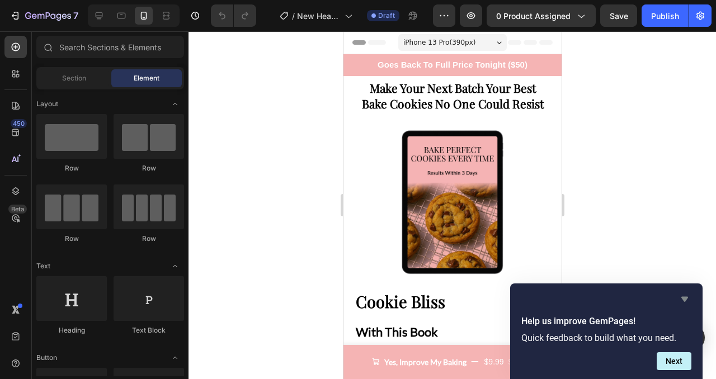 This screenshot has width=716, height=379. Describe the element at coordinates (685, 299) in the screenshot. I see `button: Hide survey` at that location.